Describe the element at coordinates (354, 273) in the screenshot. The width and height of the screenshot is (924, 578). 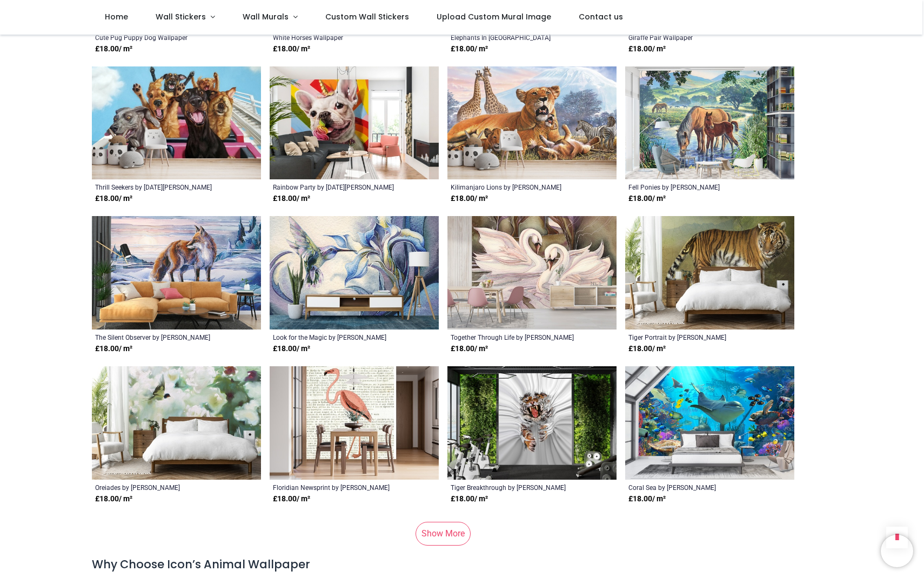
I see `img: Look for the Magic Wall Mural by Jody Bergsma` at that location.